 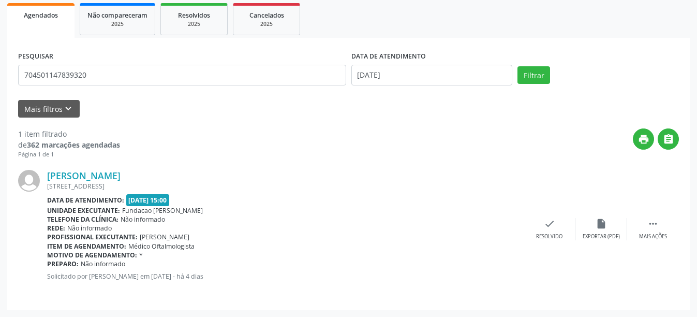 I want to click on input: Nome, CNS, so click(x=182, y=75).